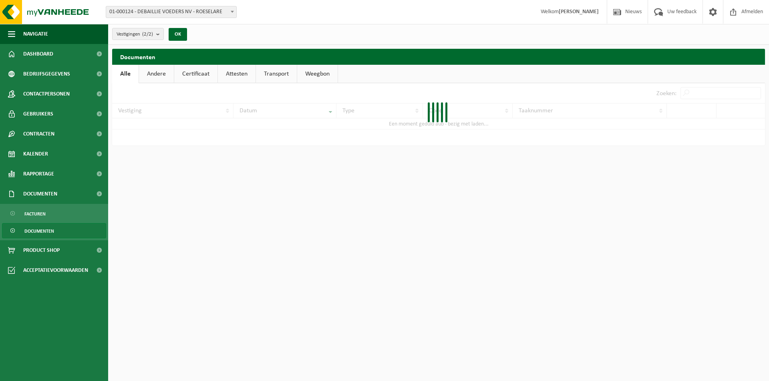 Image resolution: width=769 pixels, height=381 pixels. Describe the element at coordinates (438, 56) in the screenshot. I see `h2: Documenten` at that location.